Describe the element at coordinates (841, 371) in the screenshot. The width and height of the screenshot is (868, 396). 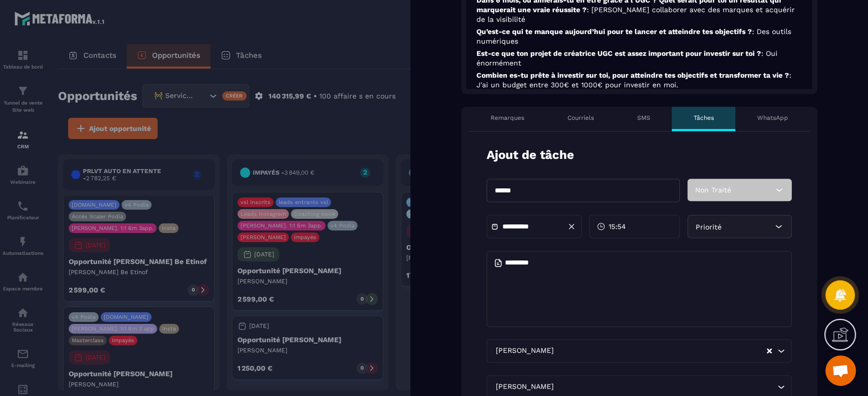
I see `div: Ouvrir le chat` at that location.